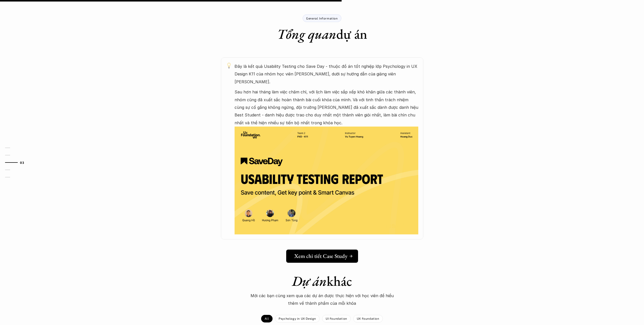  Describe the element at coordinates (309, 281) in the screenshot. I see `em: Dự án` at that location.